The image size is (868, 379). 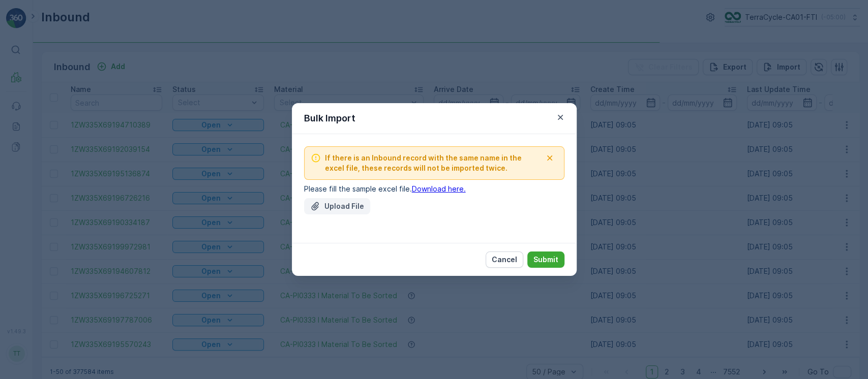 I want to click on button: Submit, so click(x=546, y=260).